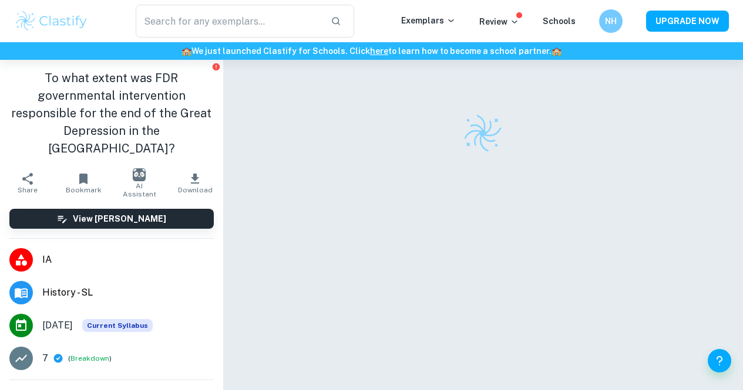  I want to click on span: Share, so click(28, 190).